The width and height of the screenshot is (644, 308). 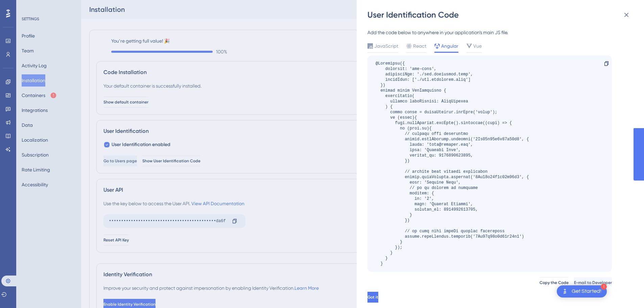 What do you see at coordinates (501, 15) in the screenshot?
I see `div: User Identification Code` at bounding box center [501, 15].